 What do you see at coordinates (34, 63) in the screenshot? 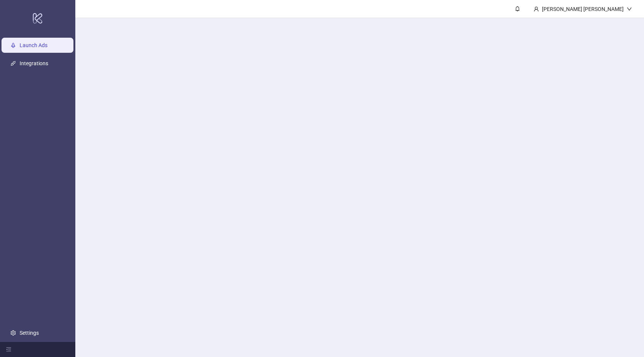
I see `a: Integrations` at bounding box center [34, 63].